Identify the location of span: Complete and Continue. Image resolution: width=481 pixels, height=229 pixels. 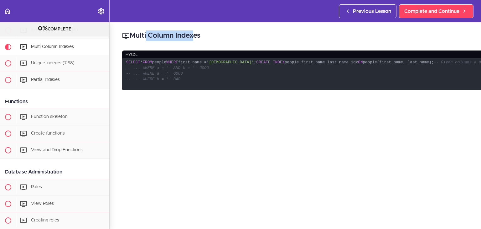
(432, 11).